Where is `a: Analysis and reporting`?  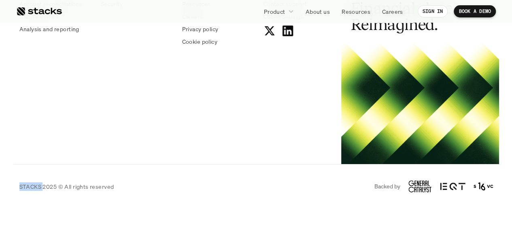 a: Analysis and reporting is located at coordinates (55, 29).